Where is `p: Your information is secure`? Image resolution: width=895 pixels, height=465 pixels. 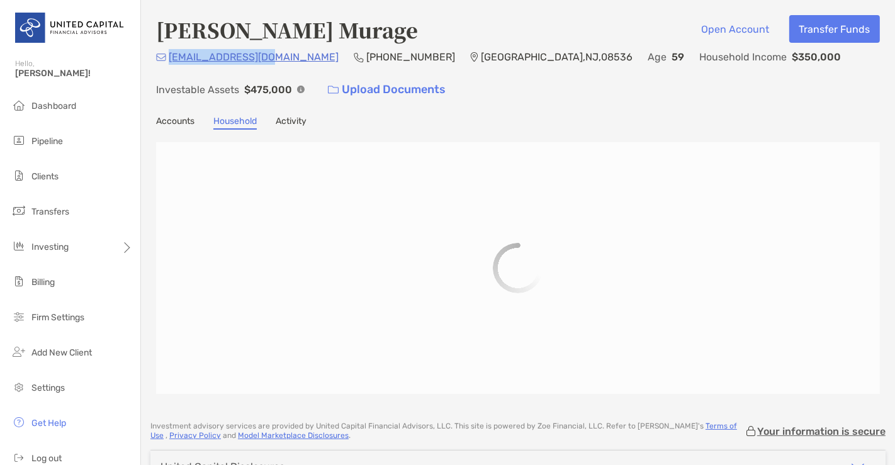 p: Your information is secure is located at coordinates (821, 431).